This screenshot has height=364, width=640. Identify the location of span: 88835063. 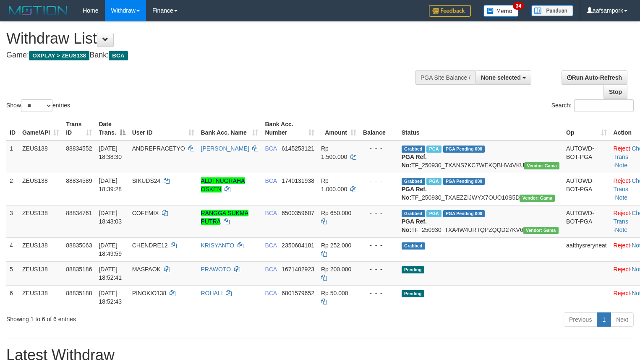
(79, 245).